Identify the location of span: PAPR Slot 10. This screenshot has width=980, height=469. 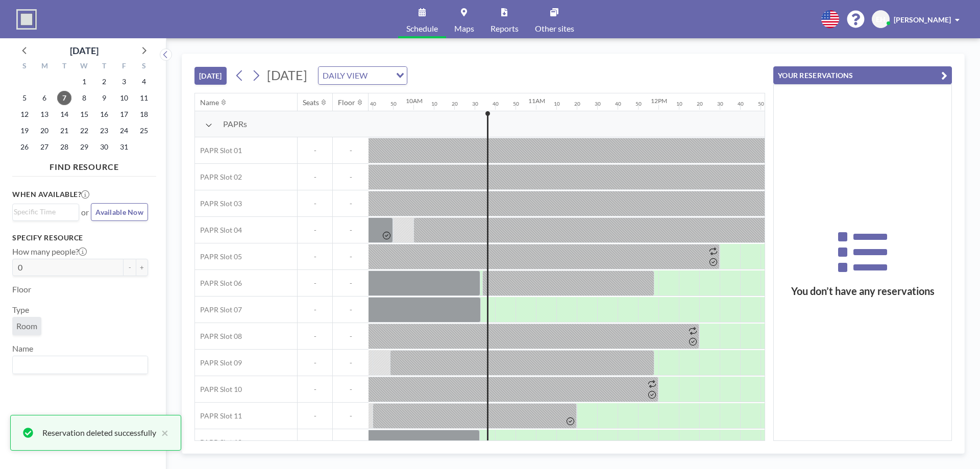
(218, 389).